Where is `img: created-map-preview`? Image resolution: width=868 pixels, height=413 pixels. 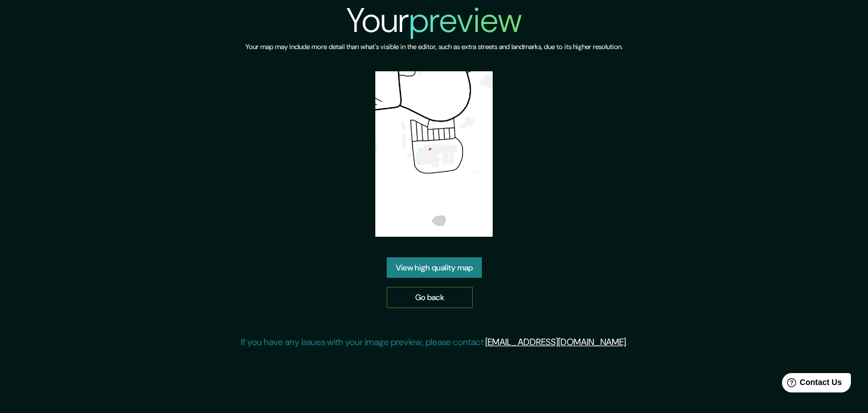
img: created-map-preview is located at coordinates (433, 154).